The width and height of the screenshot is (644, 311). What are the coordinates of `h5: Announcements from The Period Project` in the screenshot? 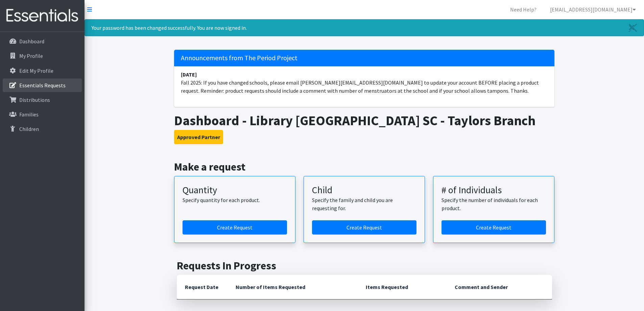 It's located at (364, 58).